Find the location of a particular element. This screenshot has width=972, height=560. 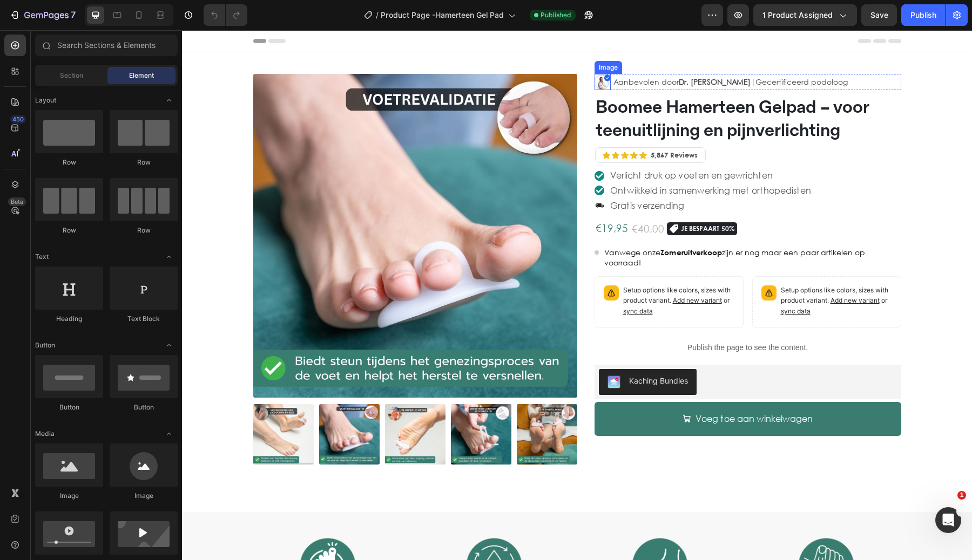

img: KachingBundles.png is located at coordinates (432, 352).